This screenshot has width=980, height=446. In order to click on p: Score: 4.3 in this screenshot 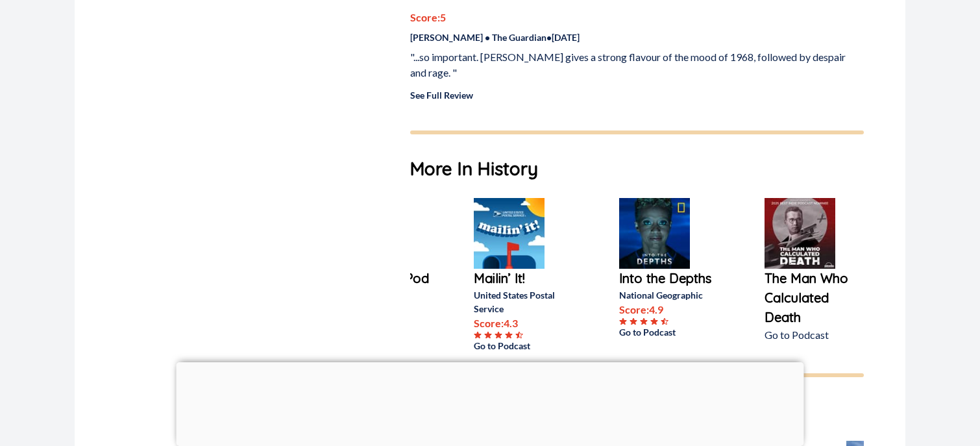, I will do `click(525, 324)`.